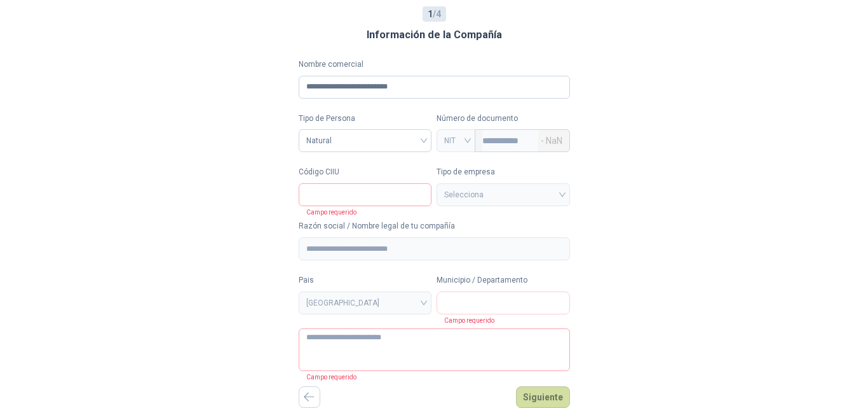 The image size is (868, 408). Describe the element at coordinates (434, 14) in the screenshot. I see `span: / 4` at that location.